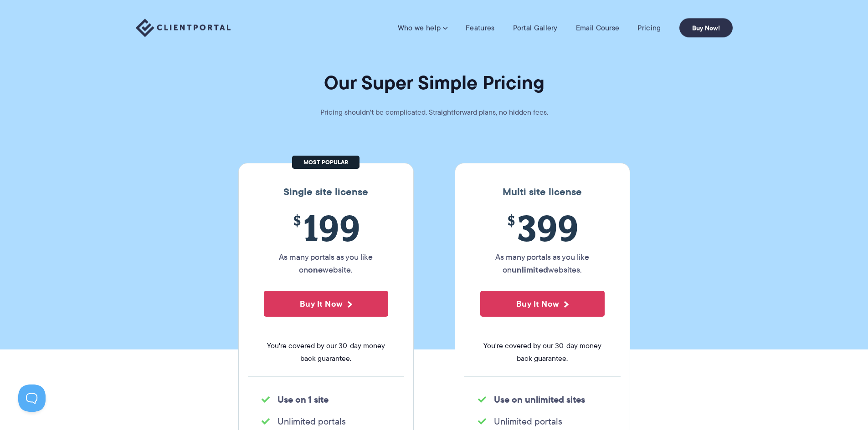  Describe the element at coordinates (706, 28) in the screenshot. I see `a: Buy Now!` at that location.